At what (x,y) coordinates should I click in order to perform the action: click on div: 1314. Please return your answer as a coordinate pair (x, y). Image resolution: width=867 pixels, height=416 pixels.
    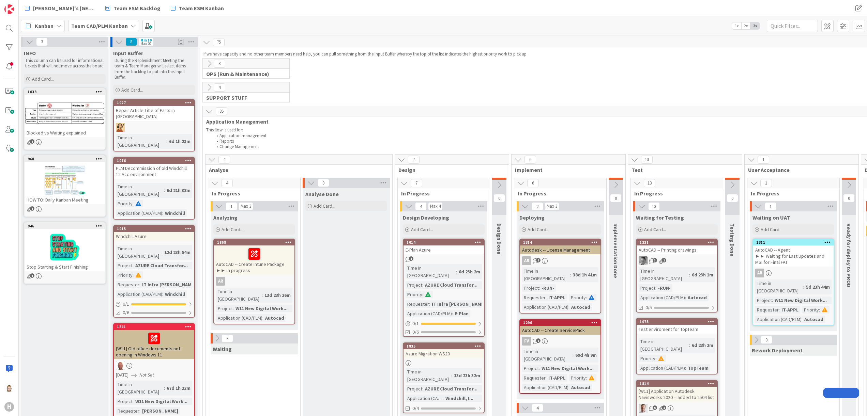
    Looking at the image, I should click on (560, 243).